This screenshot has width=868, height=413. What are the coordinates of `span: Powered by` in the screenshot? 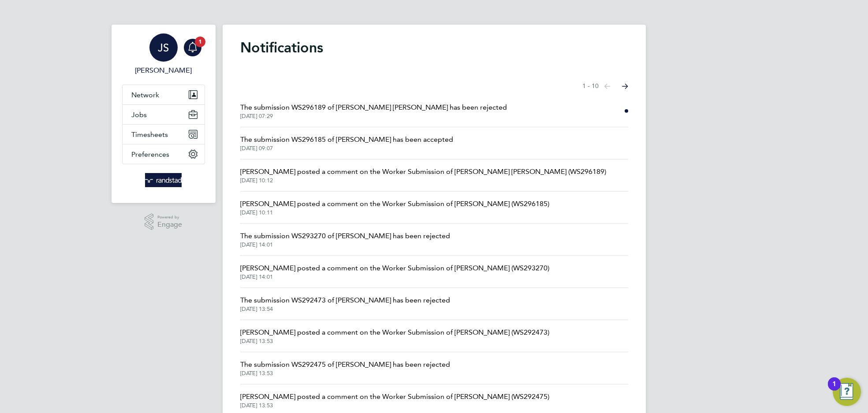 It's located at (169, 217).